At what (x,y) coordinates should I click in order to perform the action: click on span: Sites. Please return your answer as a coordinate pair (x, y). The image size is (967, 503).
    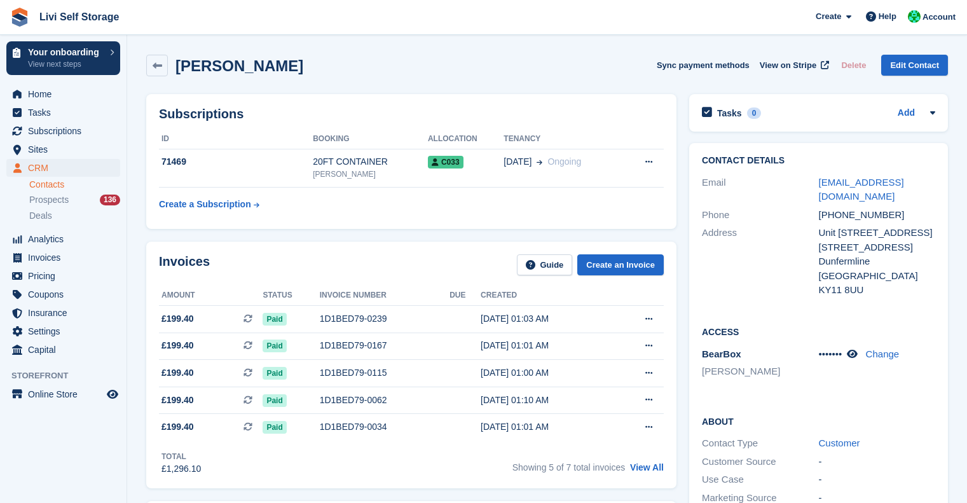
    Looking at the image, I should click on (66, 149).